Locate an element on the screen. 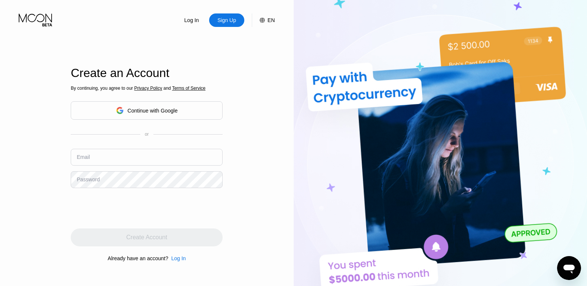 The width and height of the screenshot is (587, 286). span: Privacy Policy is located at coordinates (148, 88).